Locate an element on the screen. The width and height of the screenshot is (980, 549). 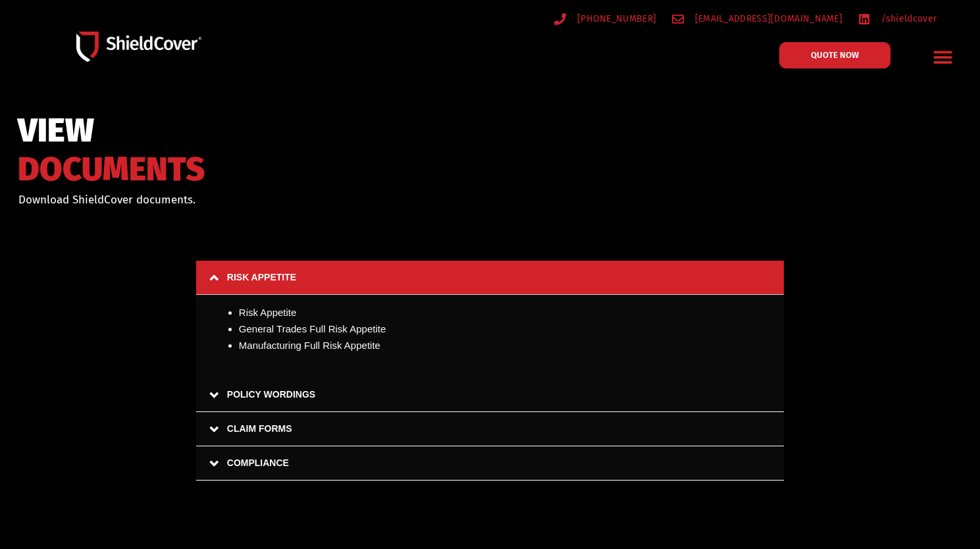
span: QUOTE NOW is located at coordinates (834, 55).